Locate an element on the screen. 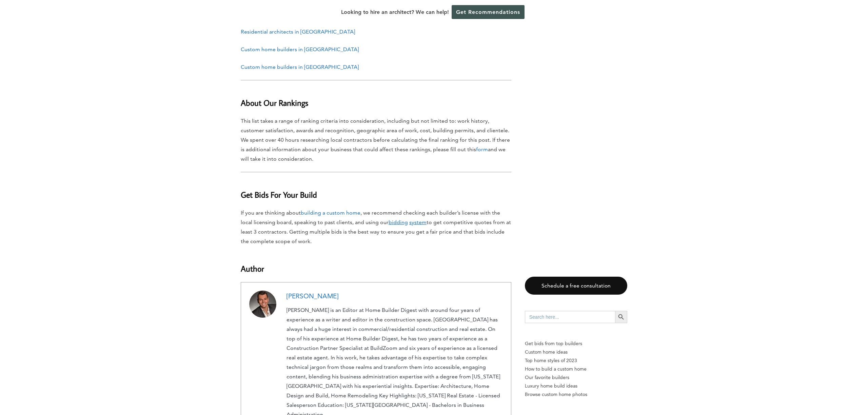 Image resolution: width=868 pixels, height=415 pixels. a: Our favorite builders is located at coordinates (576, 377).